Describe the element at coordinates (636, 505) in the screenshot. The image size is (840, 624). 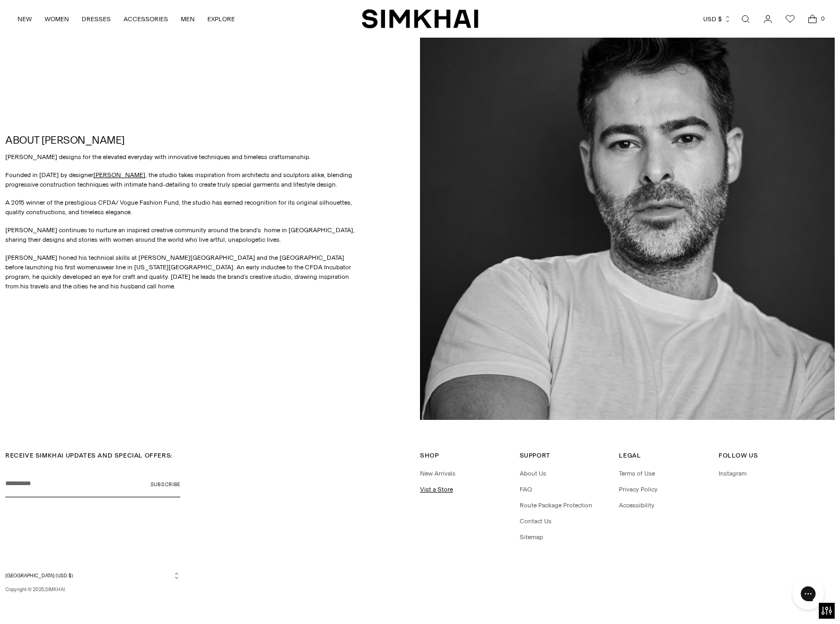
I see `a: Accessibility` at that location.